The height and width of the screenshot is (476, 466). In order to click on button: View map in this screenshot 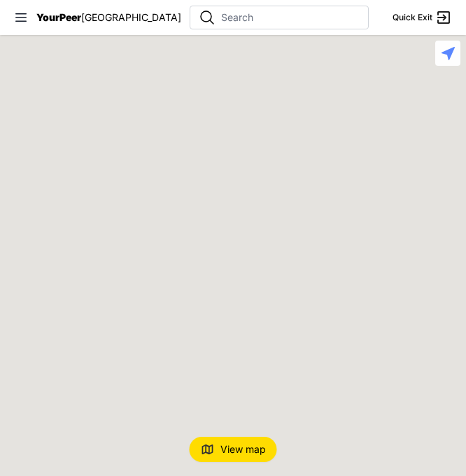, I will do `click(233, 450)`.